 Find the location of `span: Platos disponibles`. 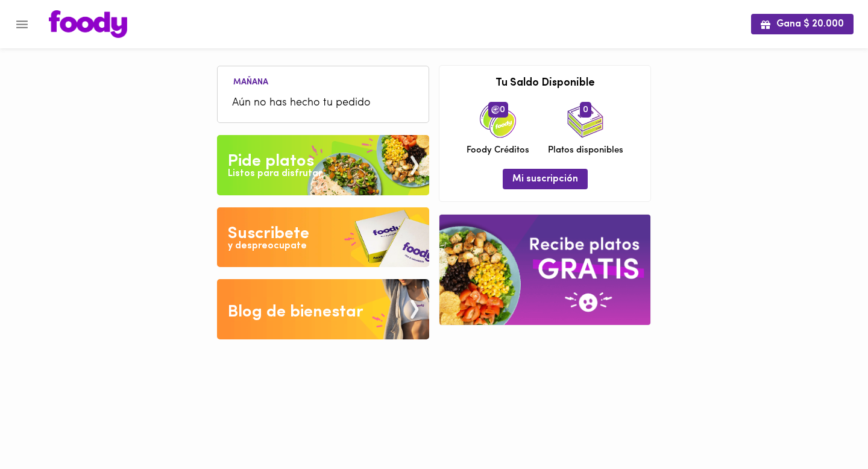

span: Platos disponibles is located at coordinates (586, 150).